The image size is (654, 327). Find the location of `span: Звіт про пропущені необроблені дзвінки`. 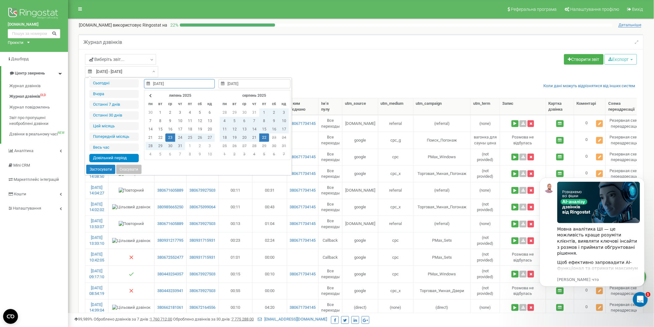

span: Звіт про пропущені необроблені дзвінки is located at coordinates (37, 121).